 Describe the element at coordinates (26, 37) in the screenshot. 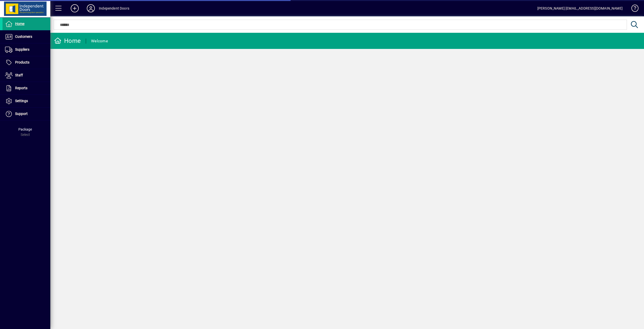

I see `a: Customers` at that location.